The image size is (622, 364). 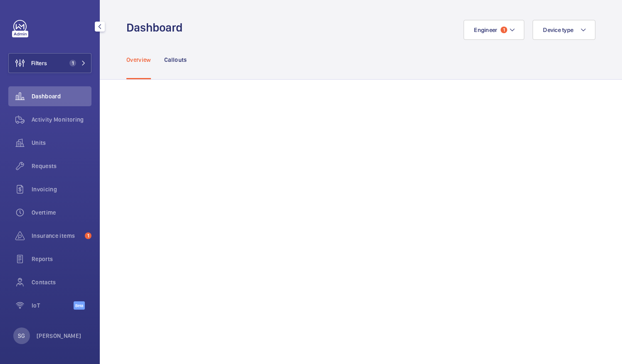 I want to click on span: Activity Monitoring, so click(x=61, y=119).